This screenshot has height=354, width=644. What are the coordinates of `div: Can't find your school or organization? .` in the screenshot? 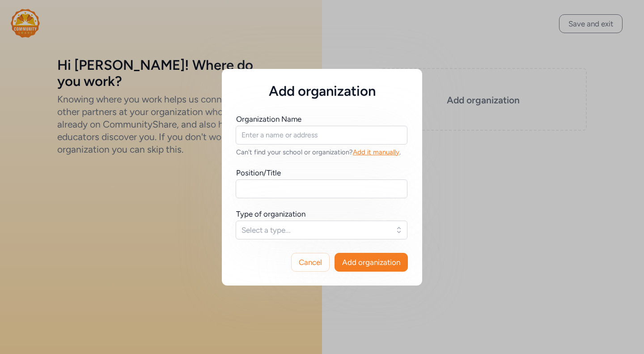 It's located at (322, 152).